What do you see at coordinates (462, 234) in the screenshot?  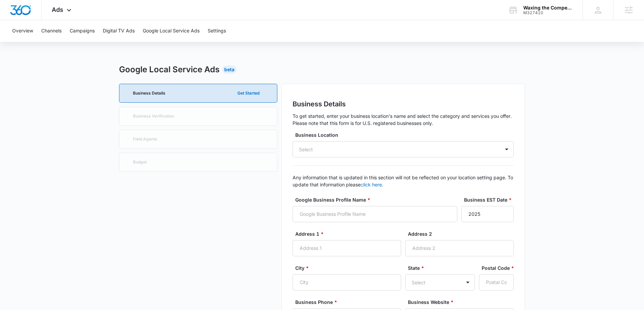 I see `label: Address 2` at bounding box center [462, 234].